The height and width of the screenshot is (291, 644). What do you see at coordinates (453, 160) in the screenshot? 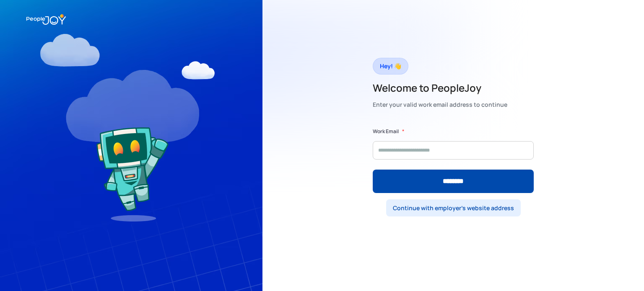
I see `form: Form` at bounding box center [453, 160].